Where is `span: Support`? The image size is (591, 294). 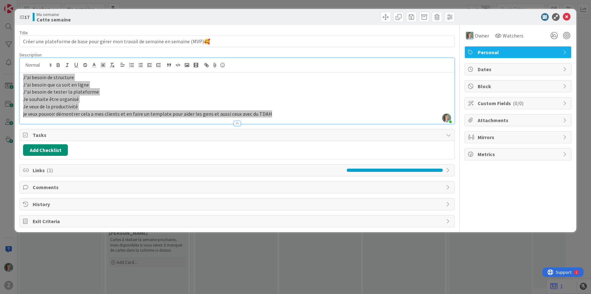
span: Support is located at coordinates (21, 5).